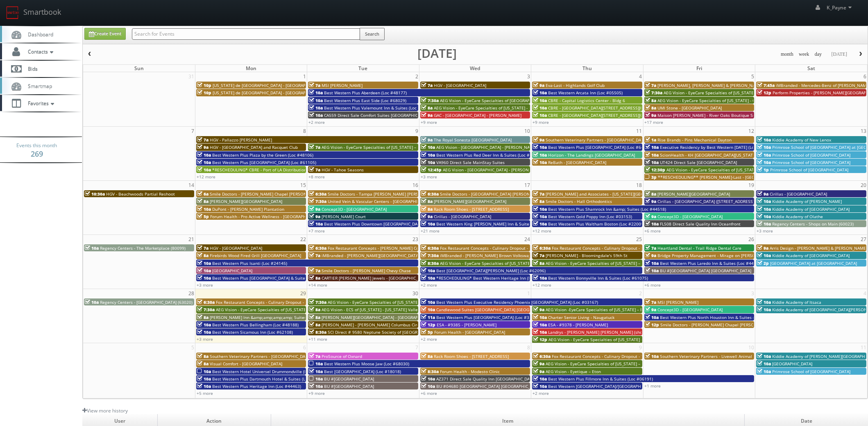  I want to click on span: 12:45p, so click(431, 169).